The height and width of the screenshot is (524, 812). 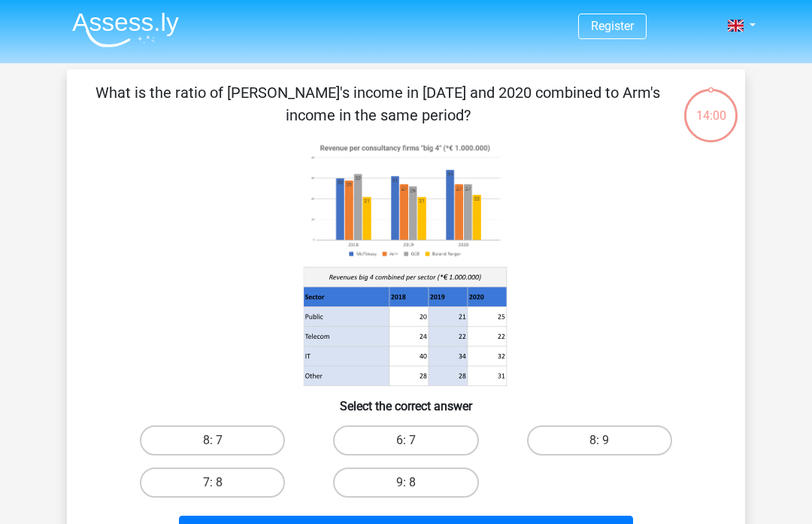 What do you see at coordinates (212, 483) in the screenshot?
I see `label: 7: 8` at bounding box center [212, 483].